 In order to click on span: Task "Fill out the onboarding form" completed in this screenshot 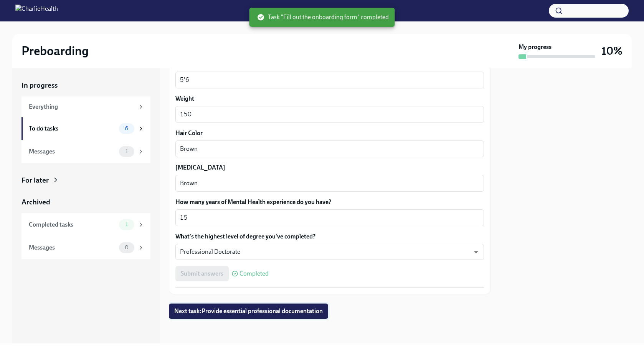, I will do `click(322, 17)`.